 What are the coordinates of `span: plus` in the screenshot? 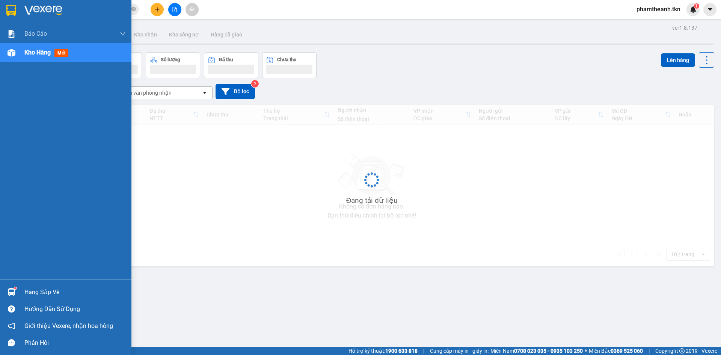 It's located at (157, 9).